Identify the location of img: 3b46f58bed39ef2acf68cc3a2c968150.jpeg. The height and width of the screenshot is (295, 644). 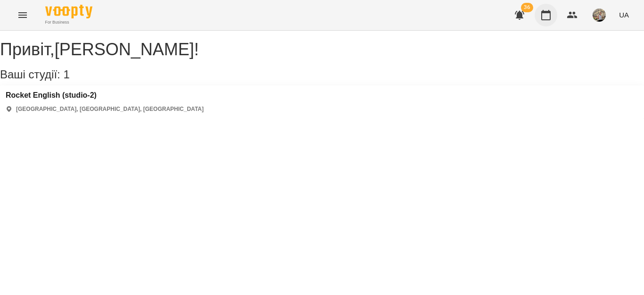
(599, 15).